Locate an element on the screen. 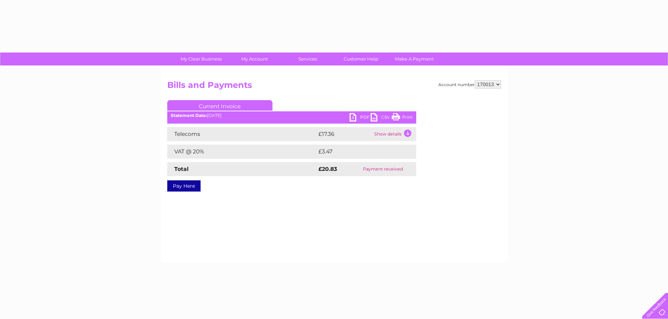 This screenshot has height=319, width=668. a: Customer Help is located at coordinates (361, 59).